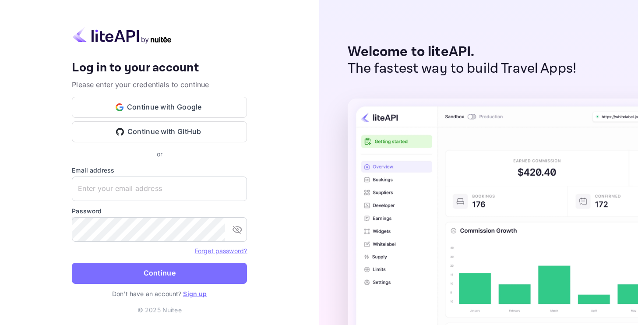 The width and height of the screenshot is (638, 325). Describe the element at coordinates (237, 229) in the screenshot. I see `button: toggle password visibility` at that location.